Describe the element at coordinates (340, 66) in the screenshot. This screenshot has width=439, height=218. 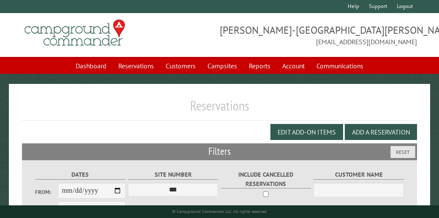
I see `a: Communications` at that location.